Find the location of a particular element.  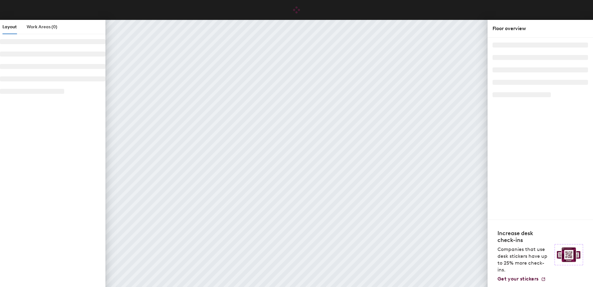

span: Layout is located at coordinates (10, 27).